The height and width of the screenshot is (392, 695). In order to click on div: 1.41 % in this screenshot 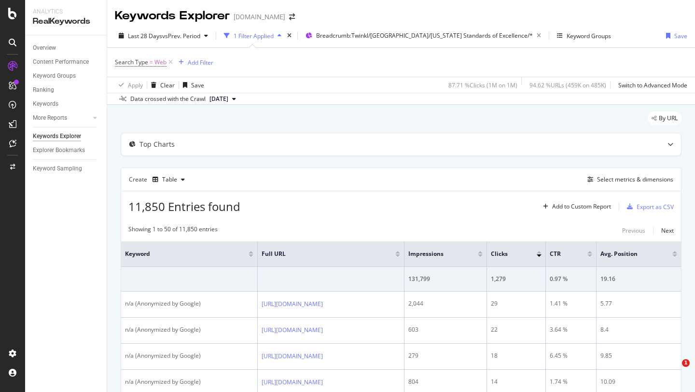, I will do `click(571, 303)`.